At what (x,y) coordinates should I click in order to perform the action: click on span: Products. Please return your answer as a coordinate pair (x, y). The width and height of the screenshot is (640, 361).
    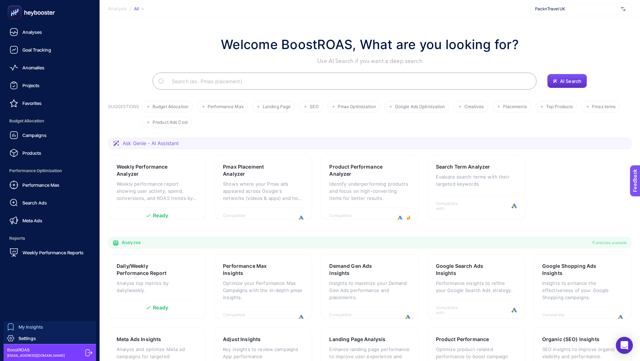
    Looking at the image, I should click on (32, 153).